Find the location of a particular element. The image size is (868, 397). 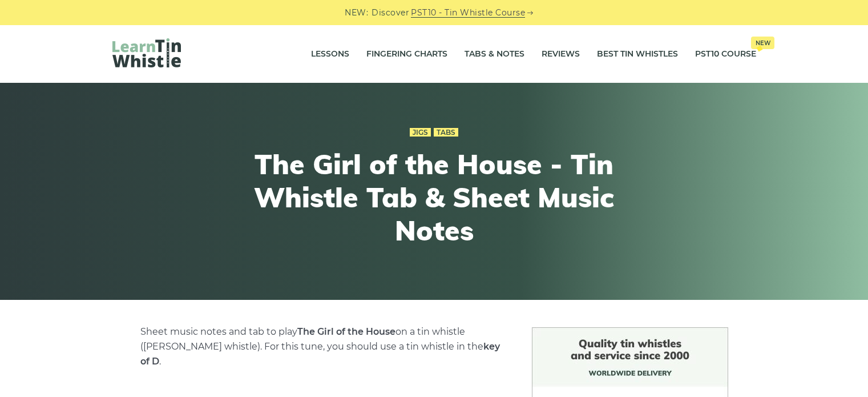

a: Tabs & Notes is located at coordinates (494, 54).